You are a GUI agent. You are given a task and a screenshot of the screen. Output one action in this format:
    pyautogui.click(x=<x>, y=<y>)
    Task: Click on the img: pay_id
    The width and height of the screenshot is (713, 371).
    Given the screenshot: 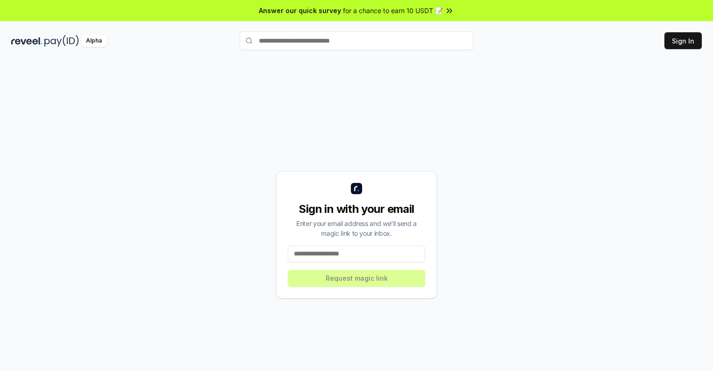 What is the action you would take?
    pyautogui.click(x=62, y=41)
    